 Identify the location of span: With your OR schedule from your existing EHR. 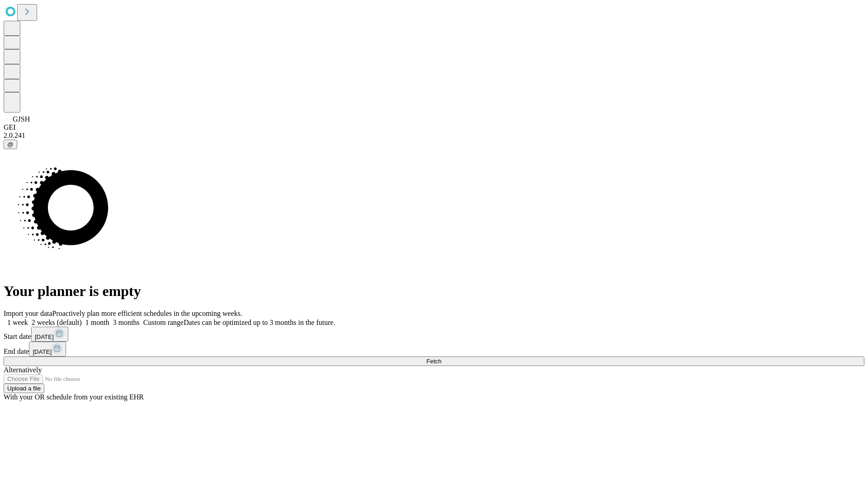
(74, 396).